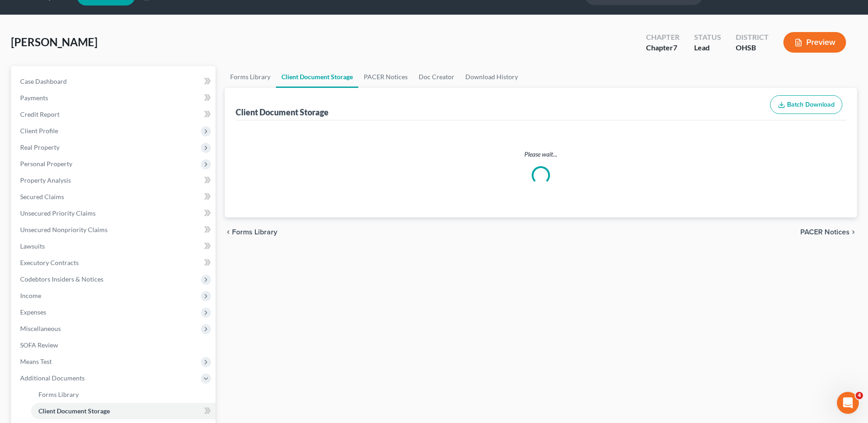 The height and width of the screenshot is (423, 868). What do you see at coordinates (44, 81) in the screenshot?
I see `span: Case Dashboard` at bounding box center [44, 81].